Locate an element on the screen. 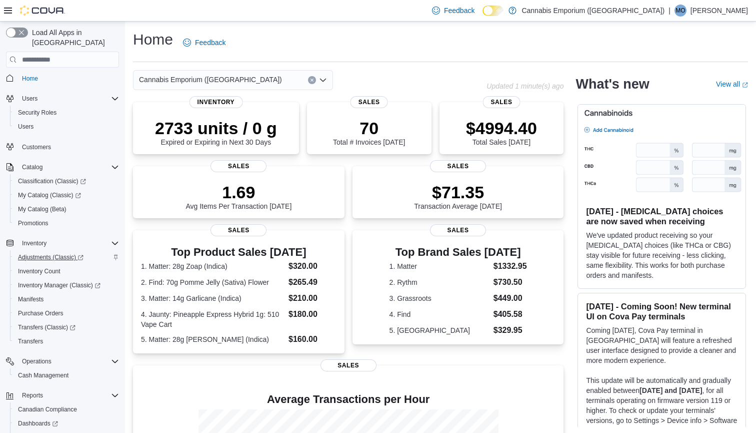  span: Purchase Orders is located at coordinates (41, 313).